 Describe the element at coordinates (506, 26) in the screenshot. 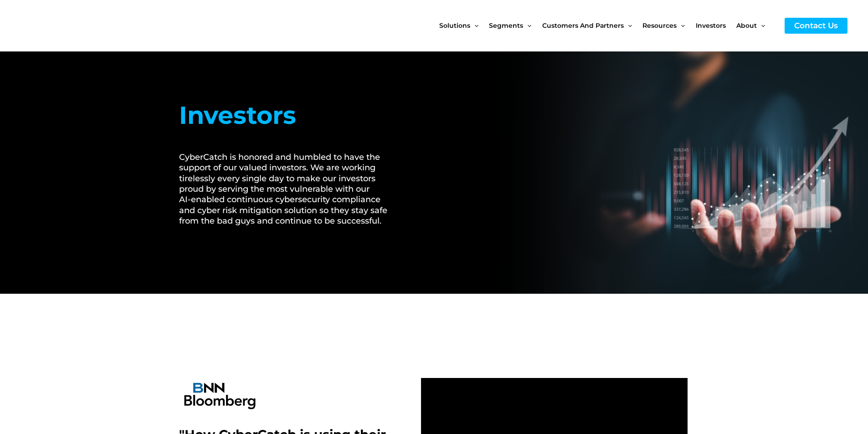

I see `span: Segments` at that location.